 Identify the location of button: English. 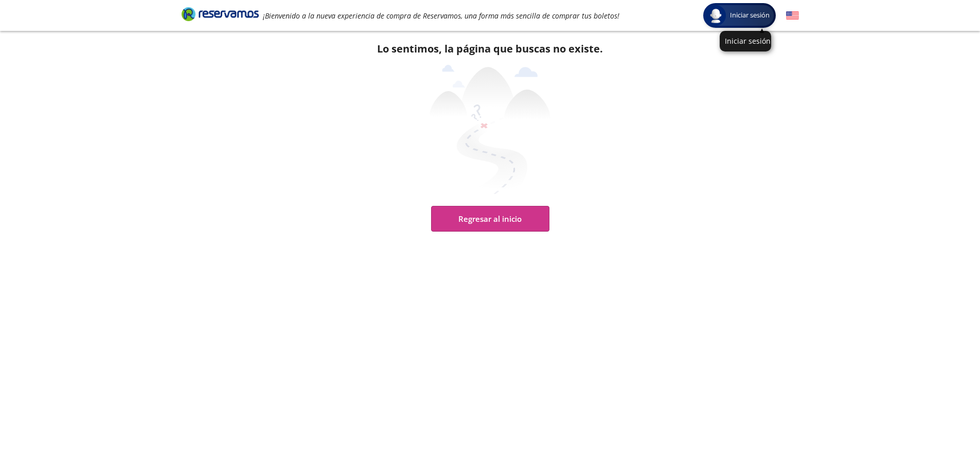
(793, 16).